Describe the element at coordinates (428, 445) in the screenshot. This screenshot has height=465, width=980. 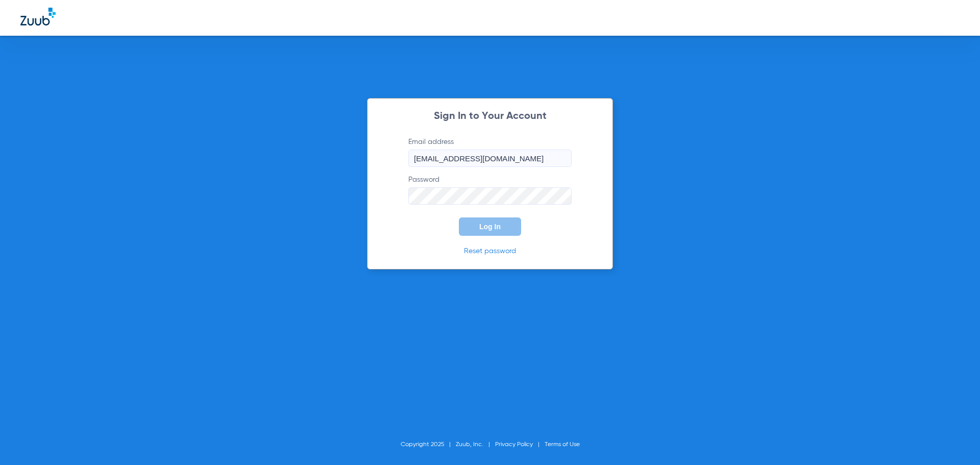
I see `li: Copyright 2025` at that location.